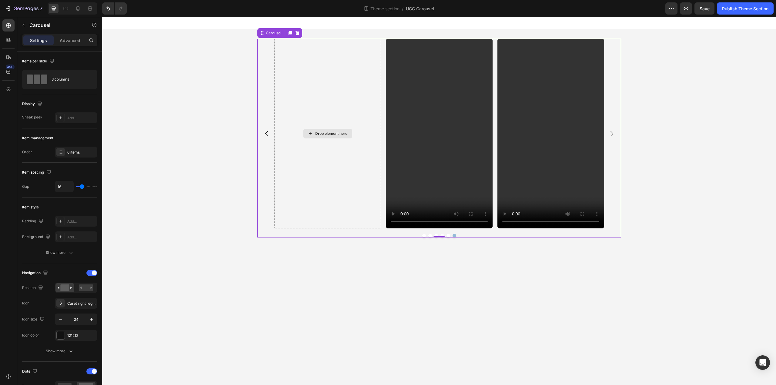 The image size is (776, 385). I want to click on div: Gap, so click(25, 187).